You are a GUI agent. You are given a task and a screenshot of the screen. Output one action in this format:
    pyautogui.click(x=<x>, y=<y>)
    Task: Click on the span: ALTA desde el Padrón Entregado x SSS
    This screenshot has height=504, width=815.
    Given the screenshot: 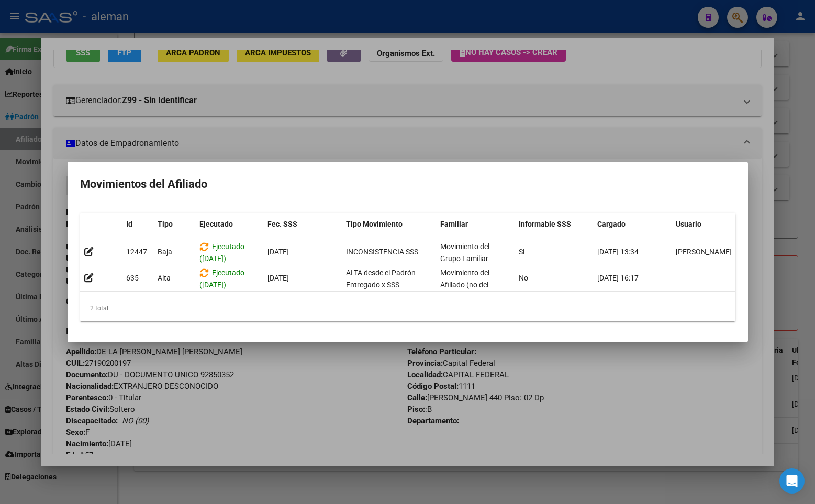 What is the action you would take?
    pyautogui.click(x=381, y=278)
    